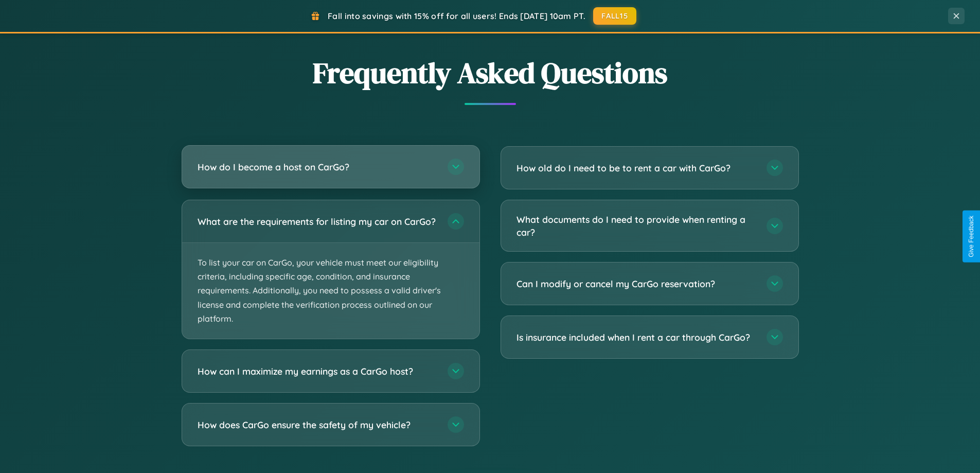 Image resolution: width=980 pixels, height=473 pixels. Describe the element at coordinates (636, 337) in the screenshot. I see `h3: Is insurance included when I rent a car through CarGo?` at that location.